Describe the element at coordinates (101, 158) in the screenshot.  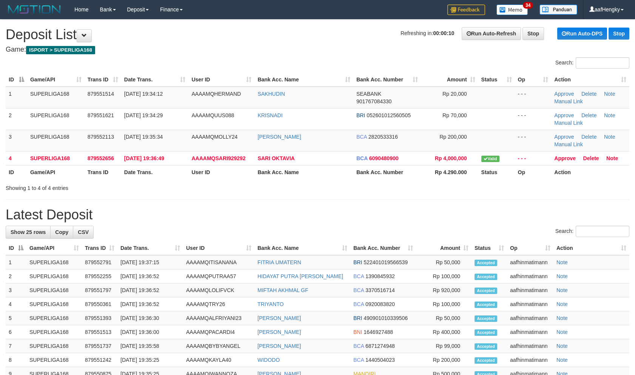
I see `span: 879552656` at that location.